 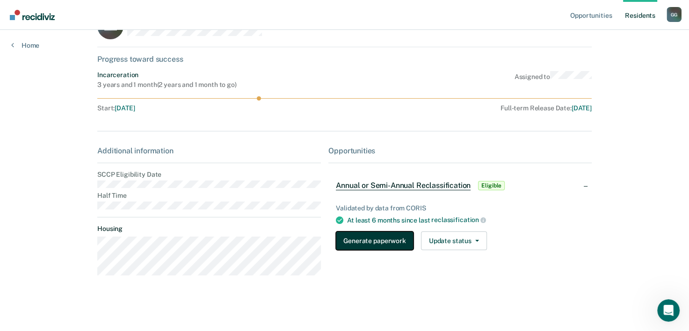 I want to click on span: Annual or Semi-Annual Reclassification, so click(x=403, y=186).